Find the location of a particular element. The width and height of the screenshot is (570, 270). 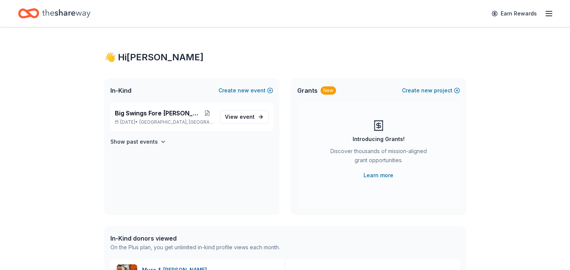

button: Createnewevent is located at coordinates (246, 90).